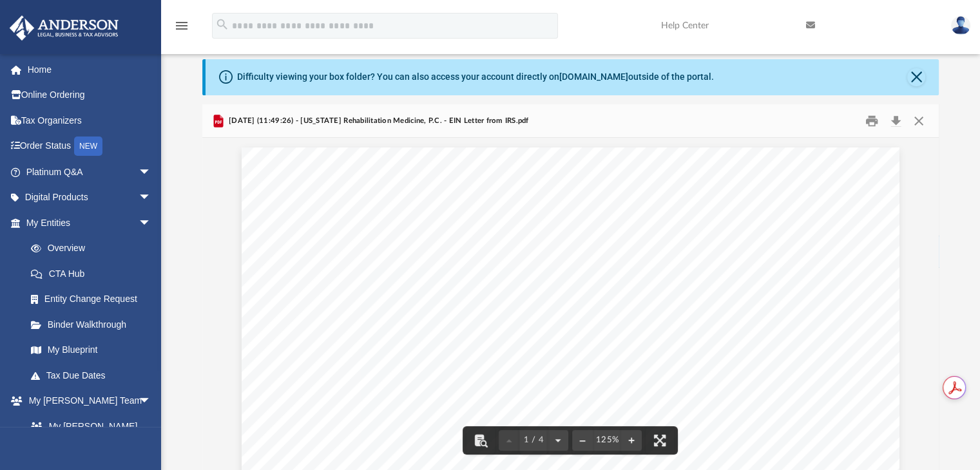 The image size is (980, 470). What do you see at coordinates (90, 172) in the screenshot?
I see `a: Platinum Q&Aarrow_drop_down` at bounding box center [90, 172].